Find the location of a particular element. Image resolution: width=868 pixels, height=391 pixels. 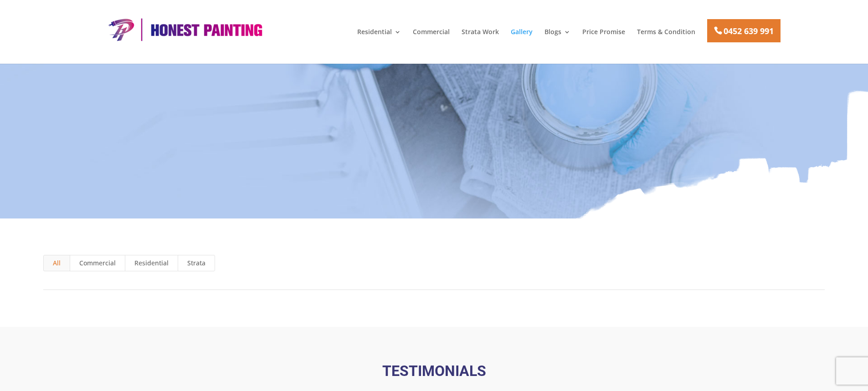

a: Price Promise is located at coordinates (604, 36).